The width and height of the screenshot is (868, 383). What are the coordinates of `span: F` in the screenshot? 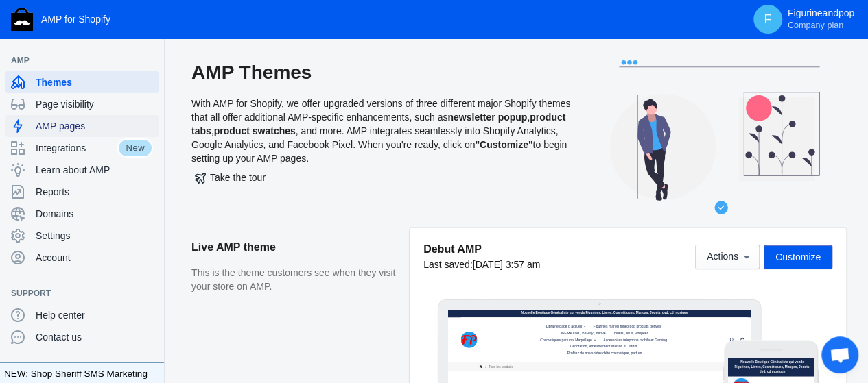 It's located at (768, 19).